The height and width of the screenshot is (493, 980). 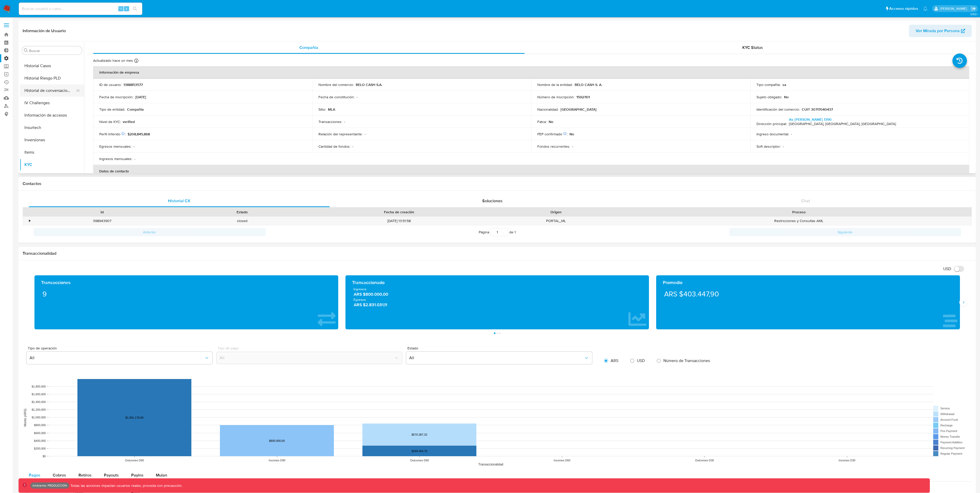 What do you see at coordinates (552, 134) in the screenshot?
I see `p: PEP confirmado :` at bounding box center [552, 134].